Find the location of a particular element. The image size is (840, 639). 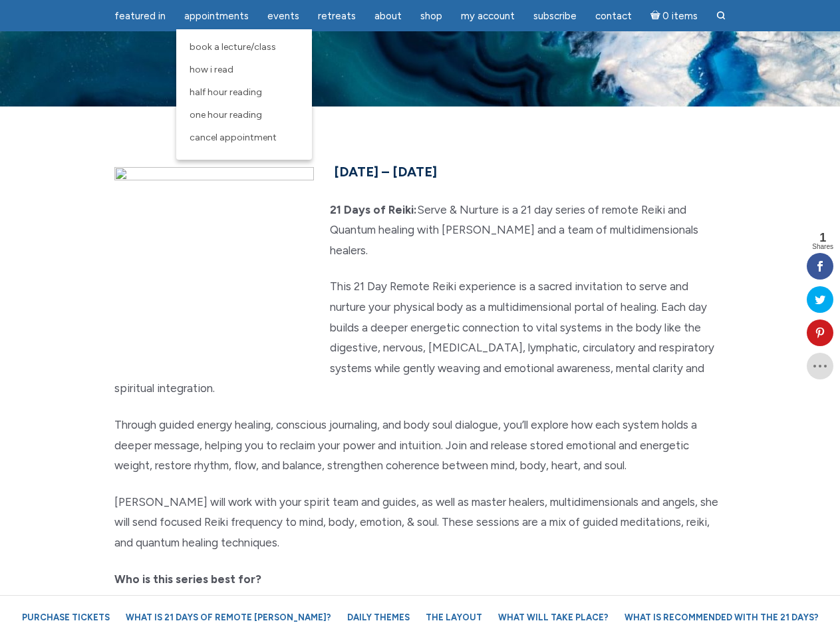

a: Contact is located at coordinates (613, 16).